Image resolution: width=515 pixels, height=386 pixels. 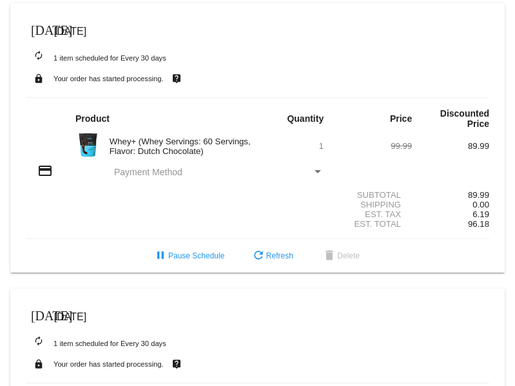 I want to click on button: Delete, so click(x=340, y=256).